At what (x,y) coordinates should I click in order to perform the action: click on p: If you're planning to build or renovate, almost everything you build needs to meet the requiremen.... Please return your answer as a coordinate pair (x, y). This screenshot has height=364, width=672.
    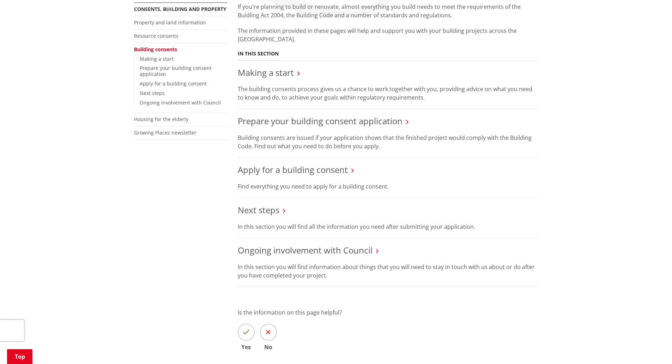
    Looking at the image, I should click on (388, 11).